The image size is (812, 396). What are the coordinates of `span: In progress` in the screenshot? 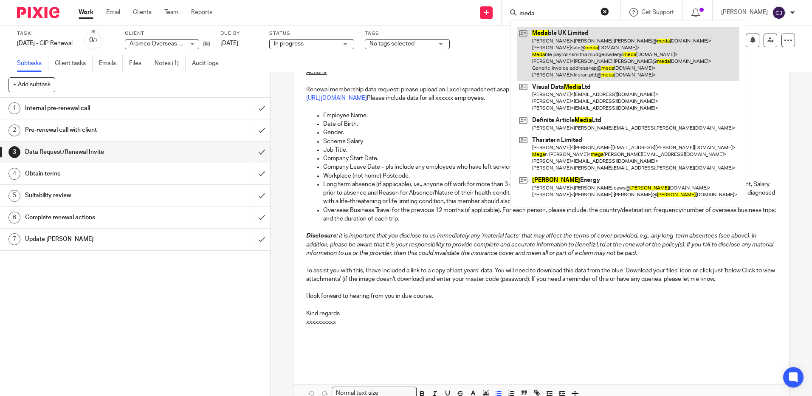 It's located at (289, 44).